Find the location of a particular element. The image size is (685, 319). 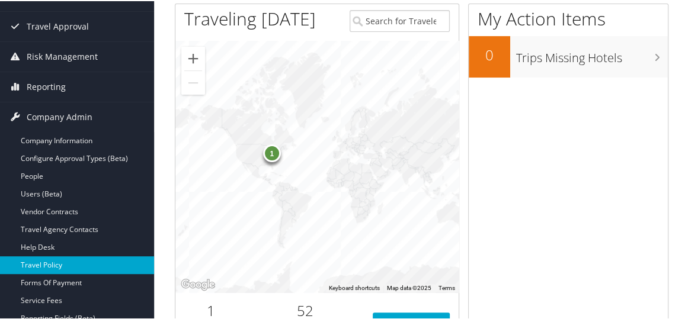

button: Zoom out is located at coordinates (193, 82).